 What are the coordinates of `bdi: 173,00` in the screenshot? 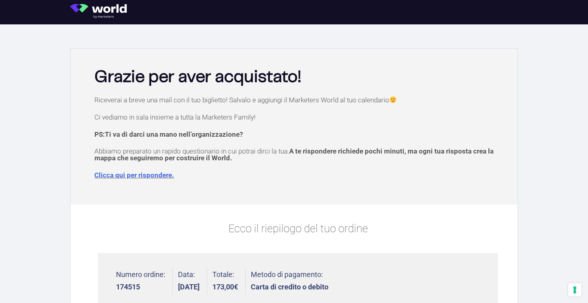 It's located at (225, 287).